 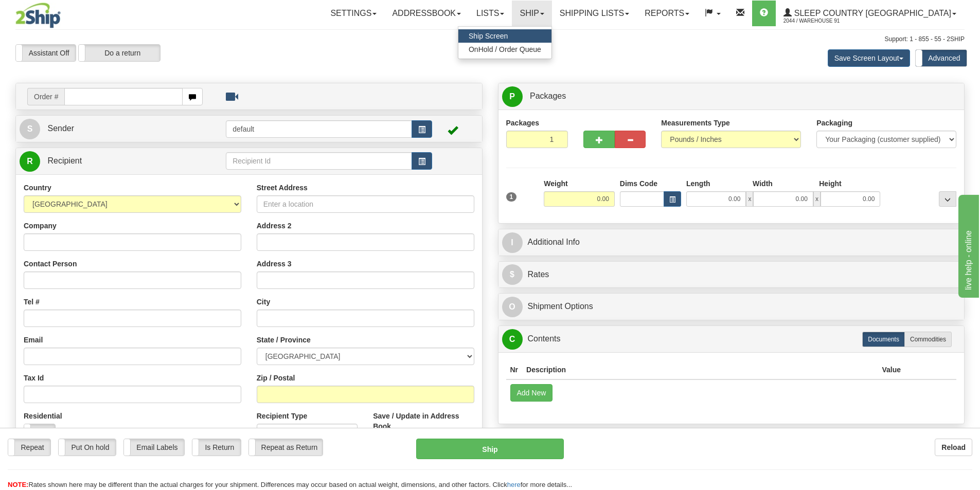 What do you see at coordinates (274, 226) in the screenshot?
I see `label: Address 2` at bounding box center [274, 226].